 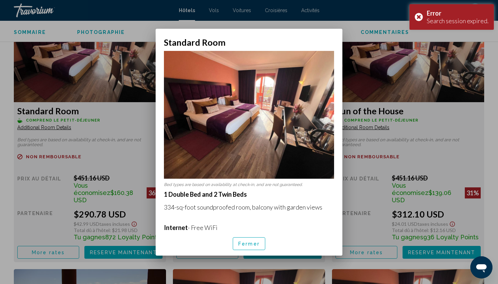 I want to click on div: Search session expired., so click(x=458, y=21).